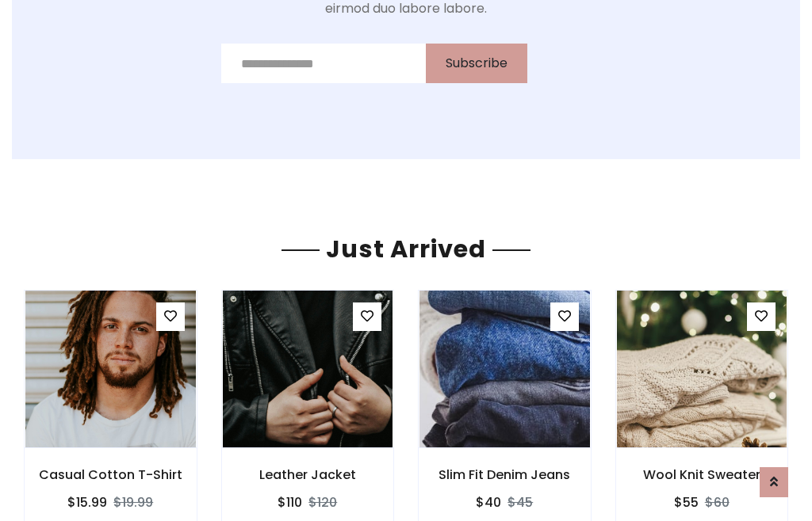  What do you see at coordinates (476, 63) in the screenshot?
I see `button: Subscribe` at bounding box center [476, 63].